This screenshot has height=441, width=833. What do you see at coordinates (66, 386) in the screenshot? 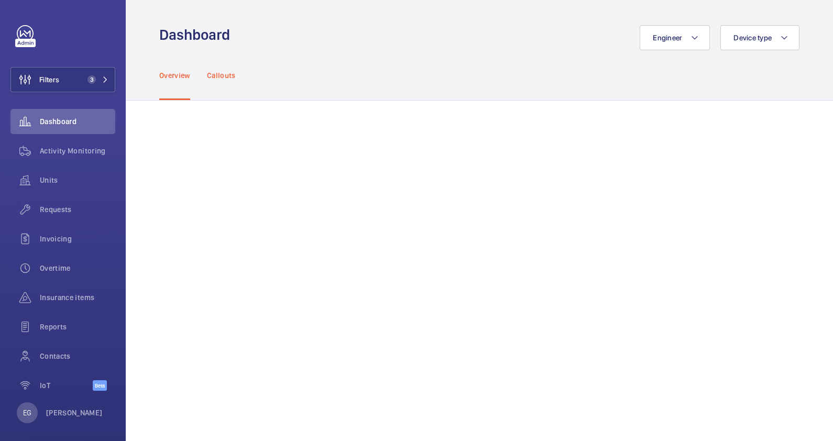
I see `span: IoT` at bounding box center [66, 386].